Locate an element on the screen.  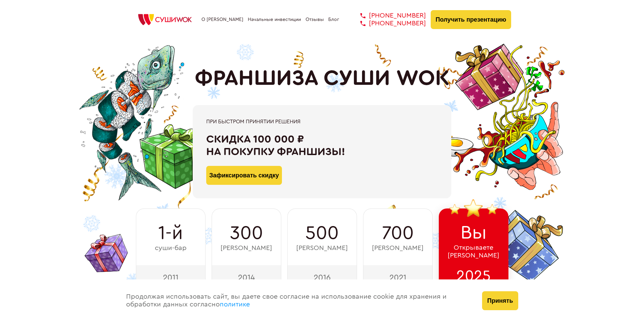
span: 300 is located at coordinates (246, 233).